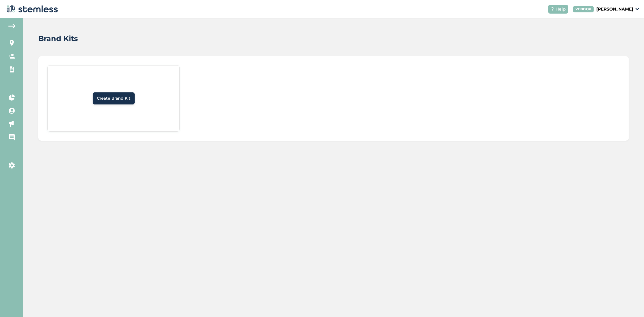 This screenshot has width=644, height=317. What do you see at coordinates (58, 39) in the screenshot?
I see `h2: Brand Kits` at bounding box center [58, 39].